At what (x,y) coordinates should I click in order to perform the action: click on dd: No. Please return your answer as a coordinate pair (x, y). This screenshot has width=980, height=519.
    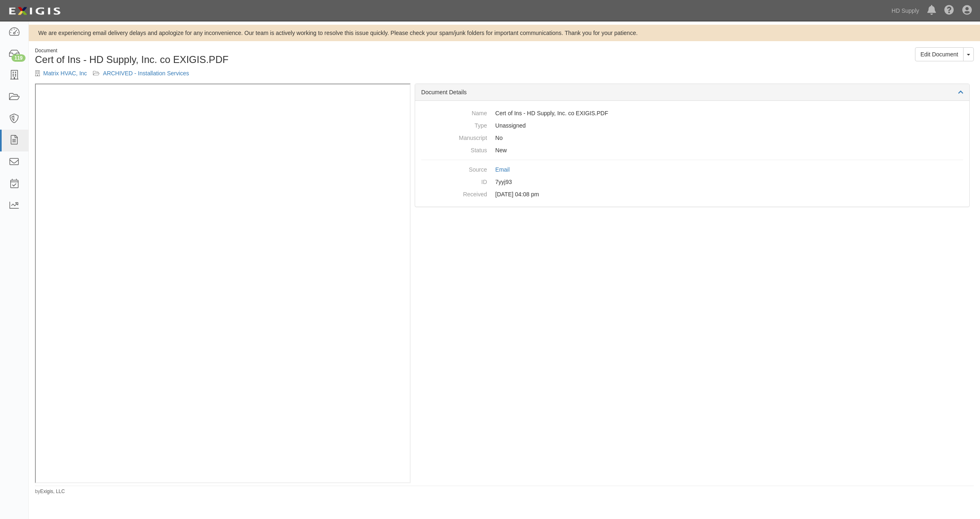
    Looking at the image, I should click on (692, 138).